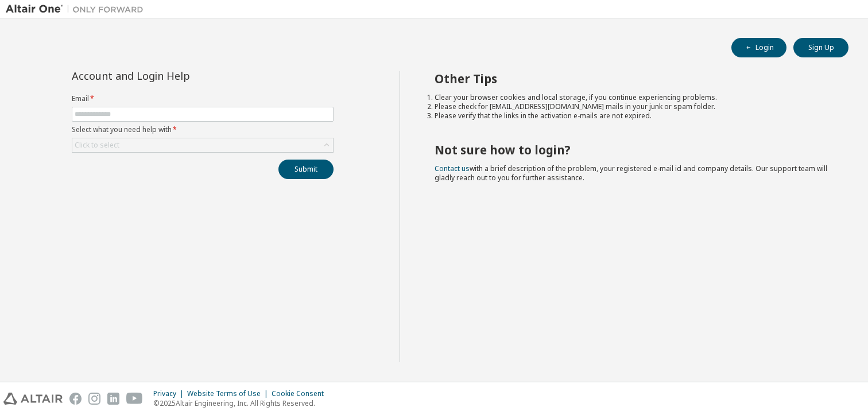 Image resolution: width=868 pixels, height=415 pixels. What do you see at coordinates (630, 173) in the screenshot?
I see `span: with a brief description of the problem, your registered e-mail id and company details. Our suppo...` at bounding box center [630, 173].